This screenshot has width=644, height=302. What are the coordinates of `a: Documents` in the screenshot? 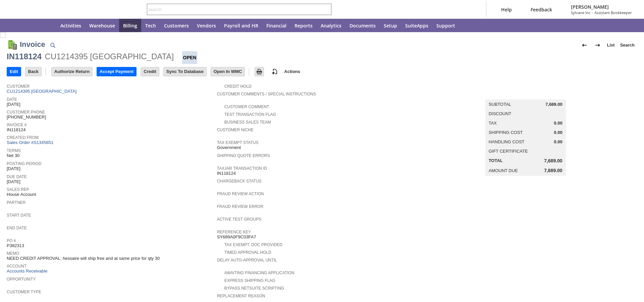 It's located at (362, 25).